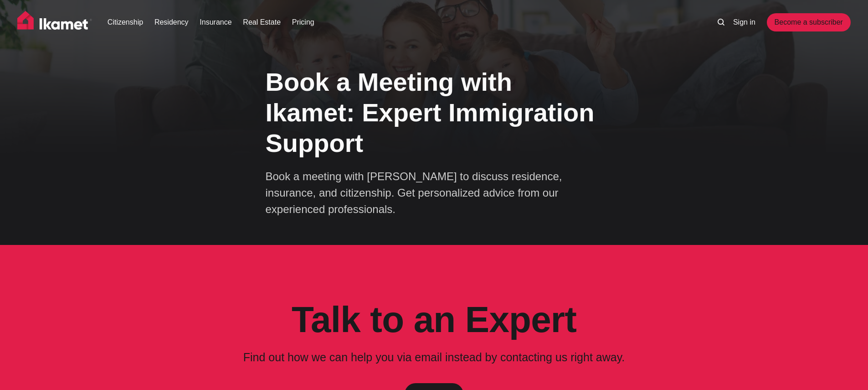 The width and height of the screenshot is (868, 390). What do you see at coordinates (744, 23) in the screenshot?
I see `a: Sign in` at bounding box center [744, 23].